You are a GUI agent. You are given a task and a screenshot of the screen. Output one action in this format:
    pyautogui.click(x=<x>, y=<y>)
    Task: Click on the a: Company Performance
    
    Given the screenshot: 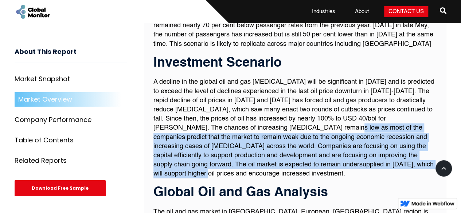 What is the action you would take?
    pyautogui.click(x=71, y=120)
    